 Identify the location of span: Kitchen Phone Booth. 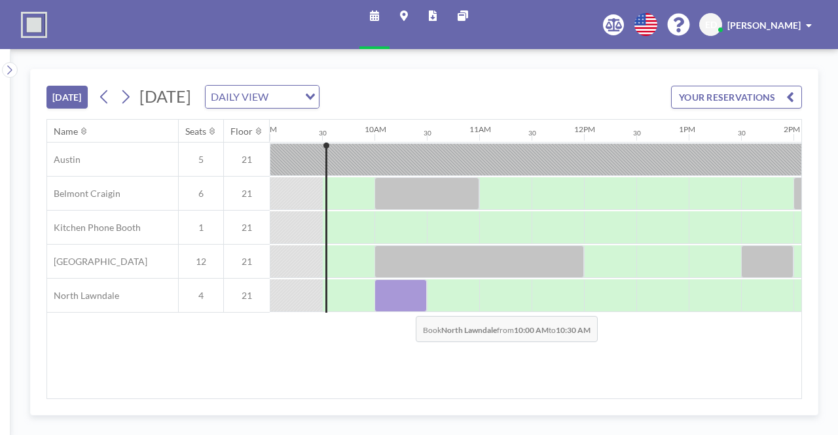
(94, 228).